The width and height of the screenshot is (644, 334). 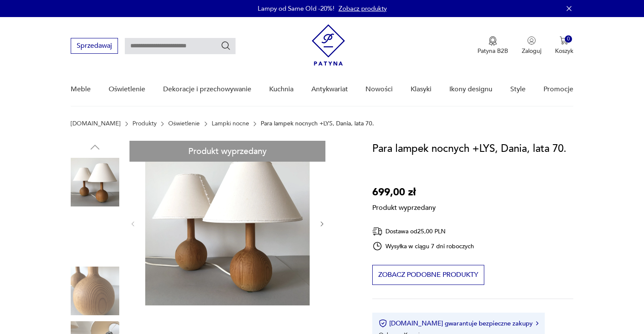 I want to click on a: Antykwariat, so click(x=330, y=89).